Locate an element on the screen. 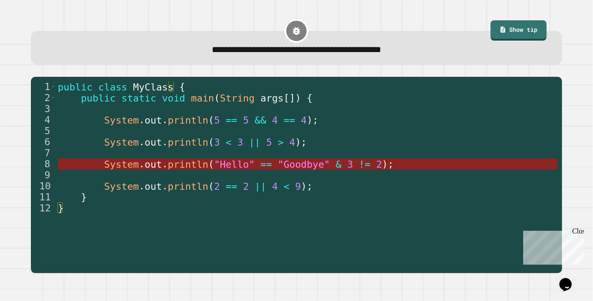  span: "Goodbye" is located at coordinates (304, 165).